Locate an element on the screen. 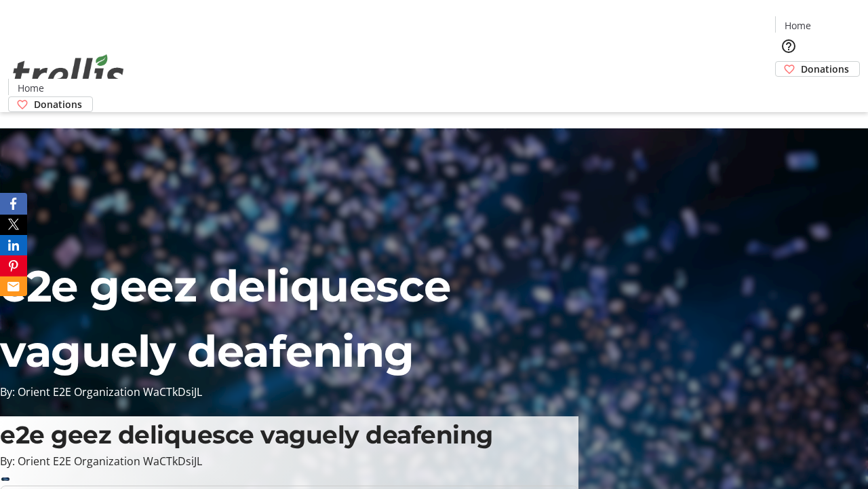 The width and height of the screenshot is (868, 489). img: Orient E2E Organization WaCTkDsiJL's Logo is located at coordinates (68, 73).